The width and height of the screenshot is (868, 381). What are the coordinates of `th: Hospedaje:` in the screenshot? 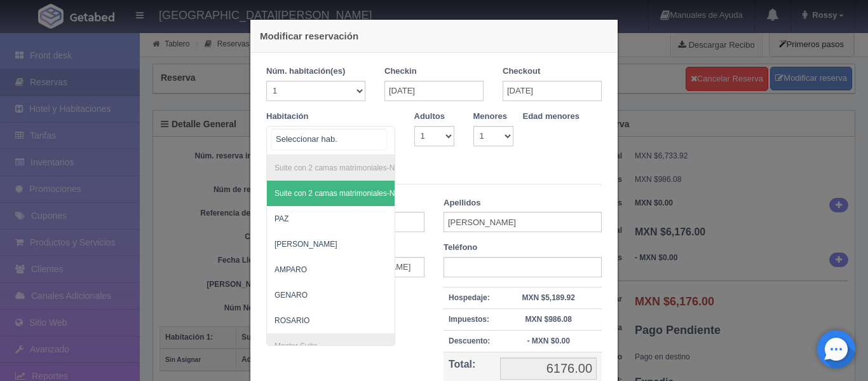 It's located at (469, 298).